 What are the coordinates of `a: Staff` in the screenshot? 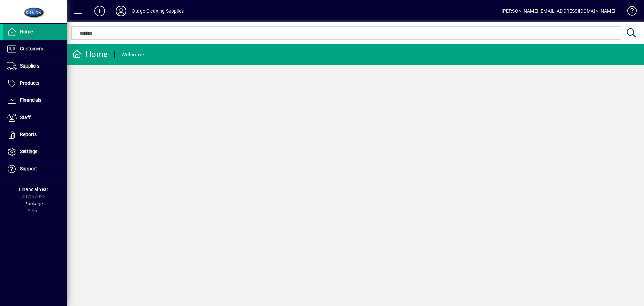 It's located at (35, 117).